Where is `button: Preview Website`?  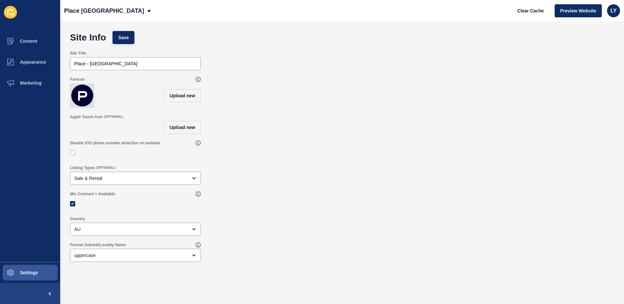
button: Preview Website is located at coordinates (578, 11).